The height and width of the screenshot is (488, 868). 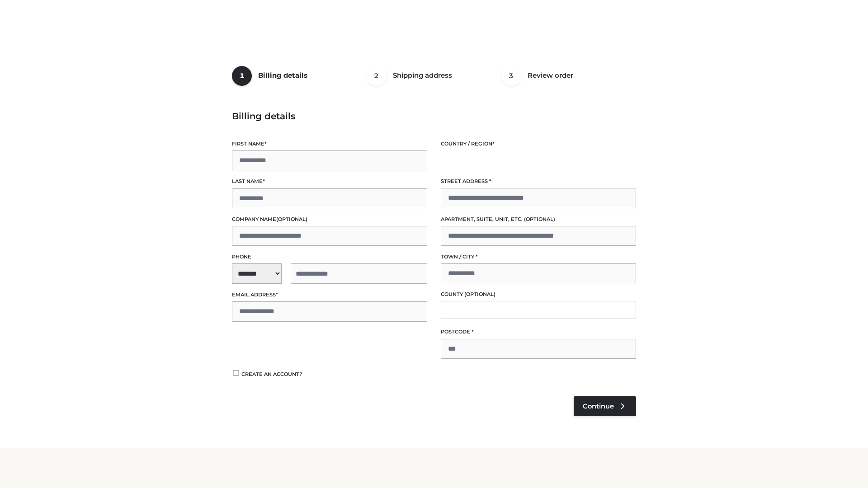 What do you see at coordinates (538, 181) in the screenshot?
I see `label: Street address` at bounding box center [538, 181].